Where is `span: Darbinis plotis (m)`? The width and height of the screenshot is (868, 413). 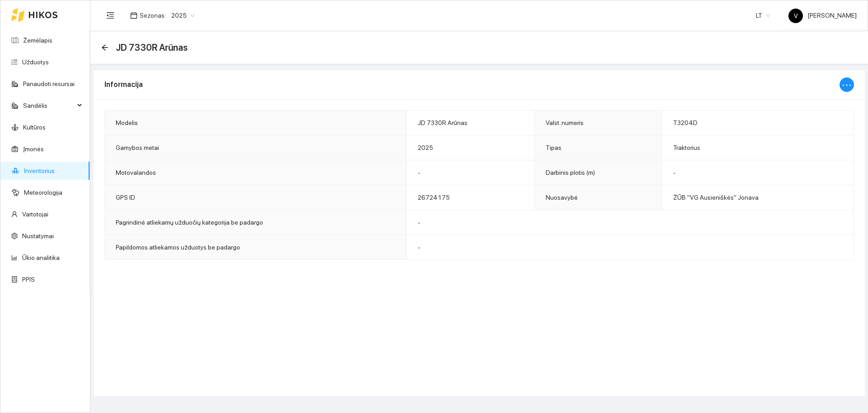 span: Darbinis plotis (m) is located at coordinates (570, 173).